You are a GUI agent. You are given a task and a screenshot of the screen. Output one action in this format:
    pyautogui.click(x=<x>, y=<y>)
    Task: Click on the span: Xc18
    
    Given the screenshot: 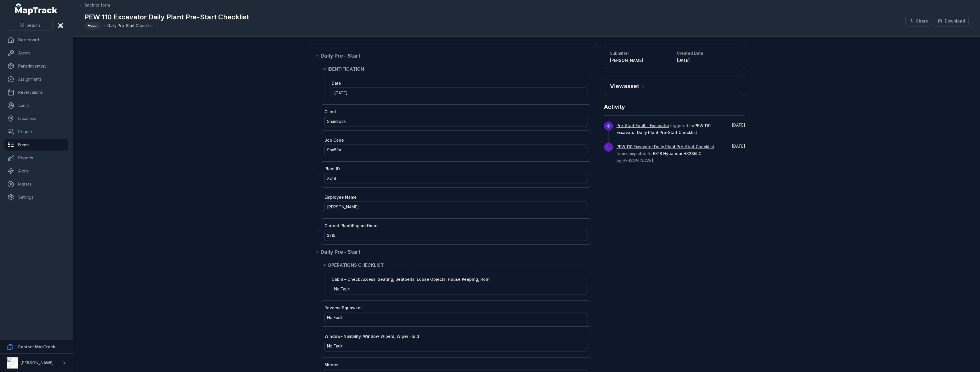 What is the action you would take?
    pyautogui.click(x=332, y=178)
    